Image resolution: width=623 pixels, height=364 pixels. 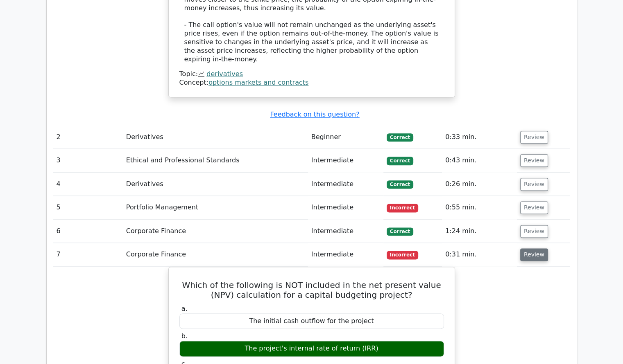 I want to click on h5: Which of the following is NOT included in the net present value (NPV) calculation for a capital b..., so click(x=311, y=290).